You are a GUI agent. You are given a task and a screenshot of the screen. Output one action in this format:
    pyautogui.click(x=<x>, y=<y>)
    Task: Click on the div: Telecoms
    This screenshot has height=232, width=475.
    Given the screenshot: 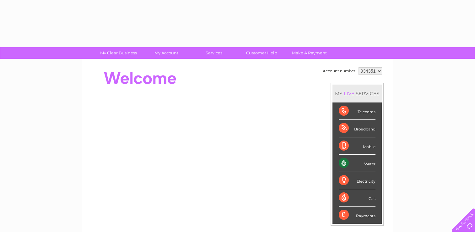 What is the action you would take?
    pyautogui.click(x=357, y=111)
    